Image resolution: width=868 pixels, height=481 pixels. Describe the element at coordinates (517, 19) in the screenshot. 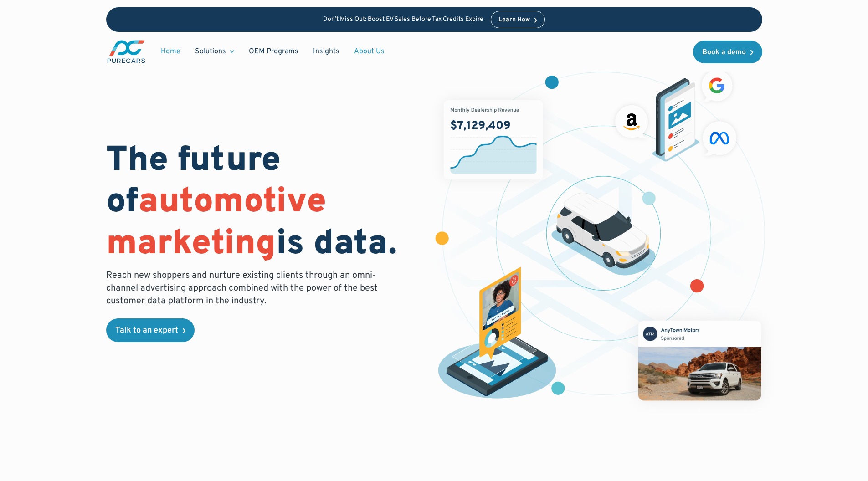

I see `a: Learn How` at that location.